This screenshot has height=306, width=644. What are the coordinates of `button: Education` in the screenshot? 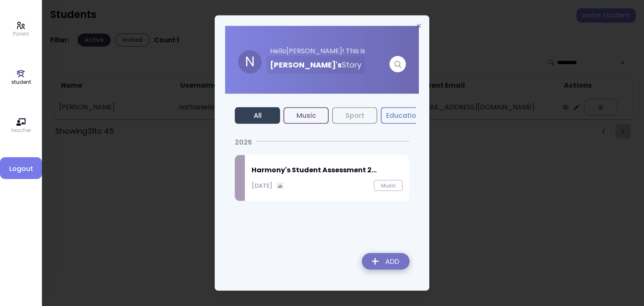 It's located at (403, 116).